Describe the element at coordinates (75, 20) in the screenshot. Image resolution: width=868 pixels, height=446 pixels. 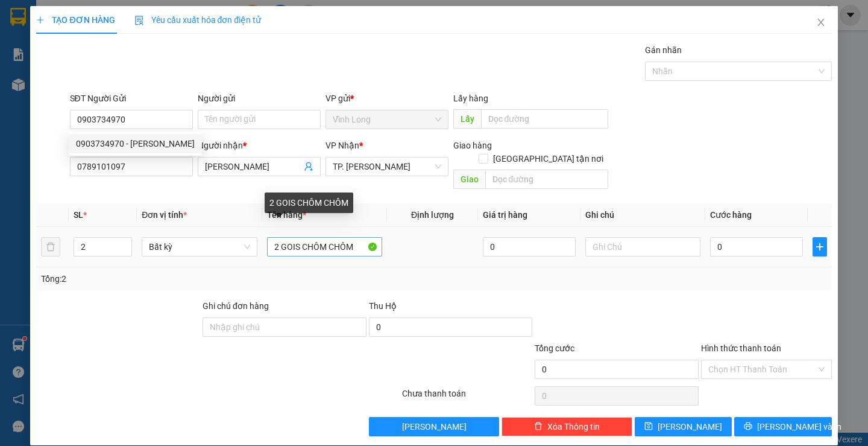
I see `span: TẠO ĐƠN HÀNG` at that location.